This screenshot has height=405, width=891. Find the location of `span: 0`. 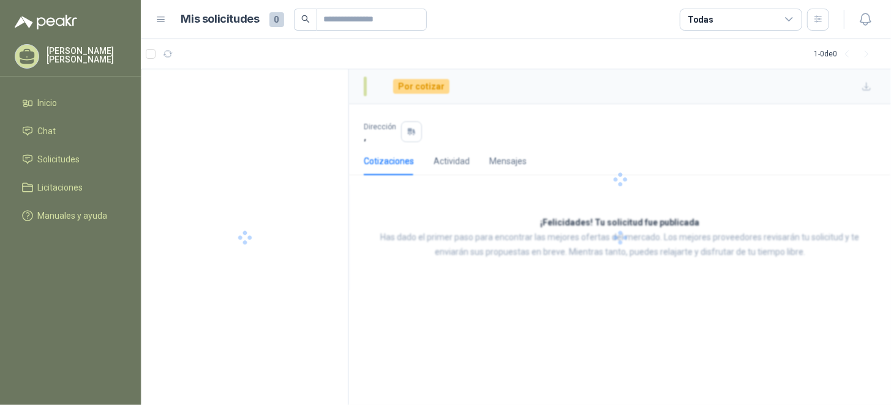

span: 0 is located at coordinates (277, 20).